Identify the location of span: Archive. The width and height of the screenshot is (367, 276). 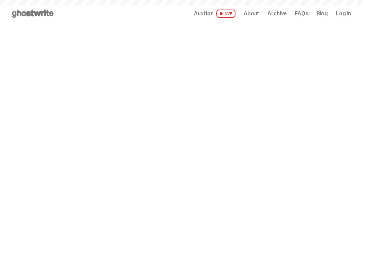
(277, 14).